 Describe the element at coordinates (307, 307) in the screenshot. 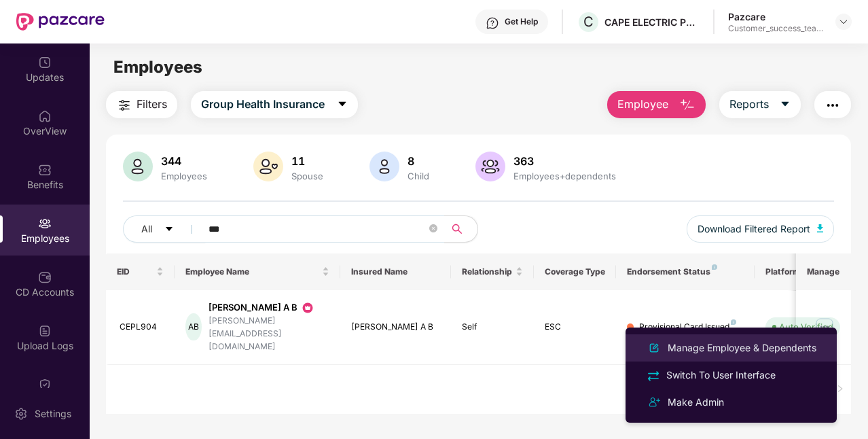

I see `img: svg+xml;base64,PHN2ZyB3aWR0aD0iMjAiIGhlaWdodD0iMjAiIHZpZXdCb3g9IjAgMCAyMCAyMCIgZmlsbD0ibm9uZSIgeG...` at that location.